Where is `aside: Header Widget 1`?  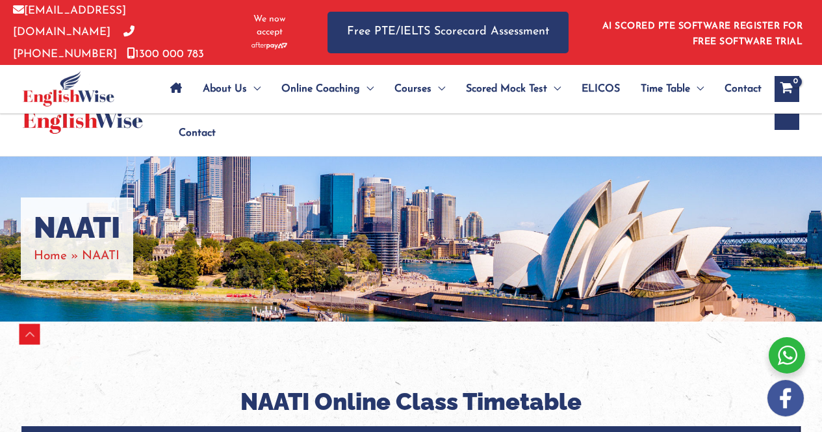
aside: Header Widget 1 is located at coordinates (701, 32).